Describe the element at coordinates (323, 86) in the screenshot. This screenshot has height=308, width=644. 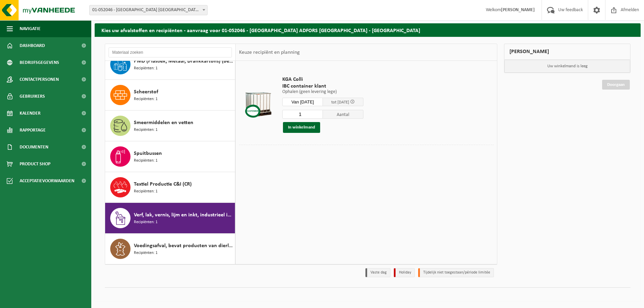
I see `span: IBC container klant` at that location.